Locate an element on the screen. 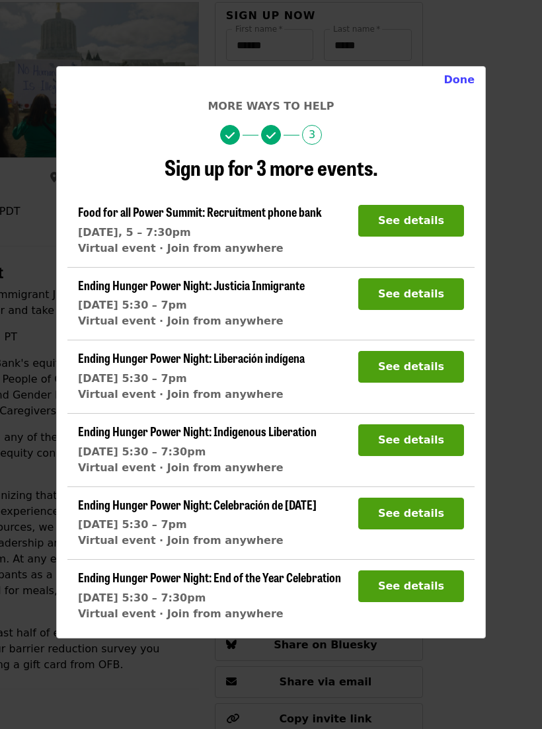 This screenshot has height=729, width=542. span: Ending Hunger Power Night: Liberación indígena is located at coordinates (191, 357).